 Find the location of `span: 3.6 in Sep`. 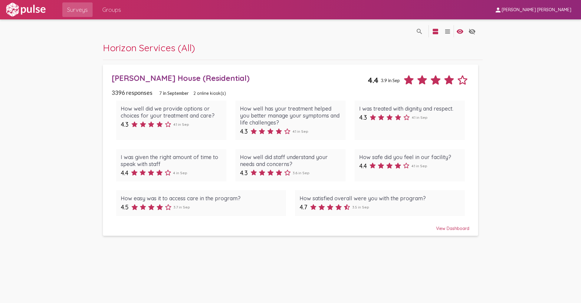

span: 3.6 in Sep is located at coordinates (301, 173).